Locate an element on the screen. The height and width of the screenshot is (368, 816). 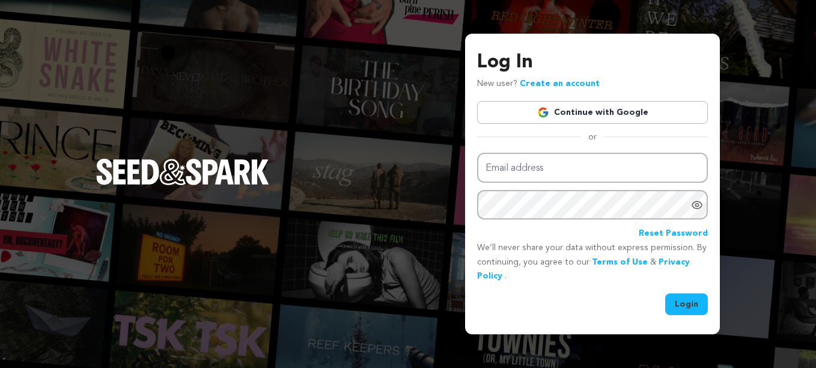
a: Terms of Use is located at coordinates (620, 262).